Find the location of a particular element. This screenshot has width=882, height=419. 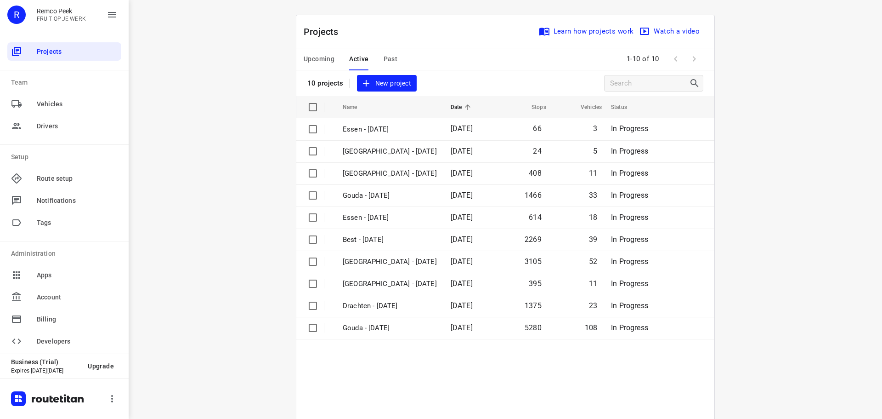

span: 614 is located at coordinates (535, 217).